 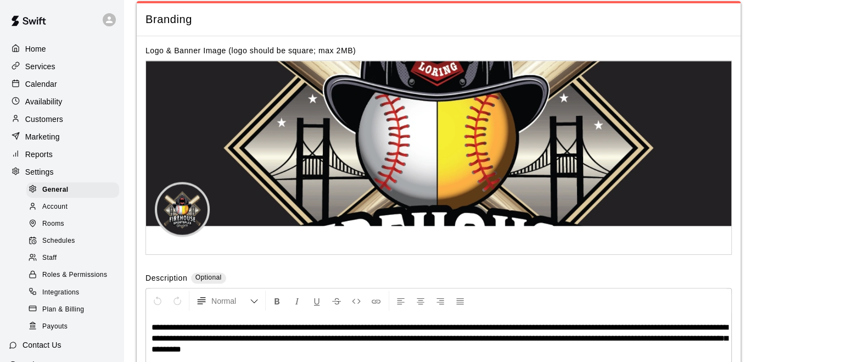 What do you see at coordinates (53, 224) in the screenshot?
I see `span: Rooms` at bounding box center [53, 224].